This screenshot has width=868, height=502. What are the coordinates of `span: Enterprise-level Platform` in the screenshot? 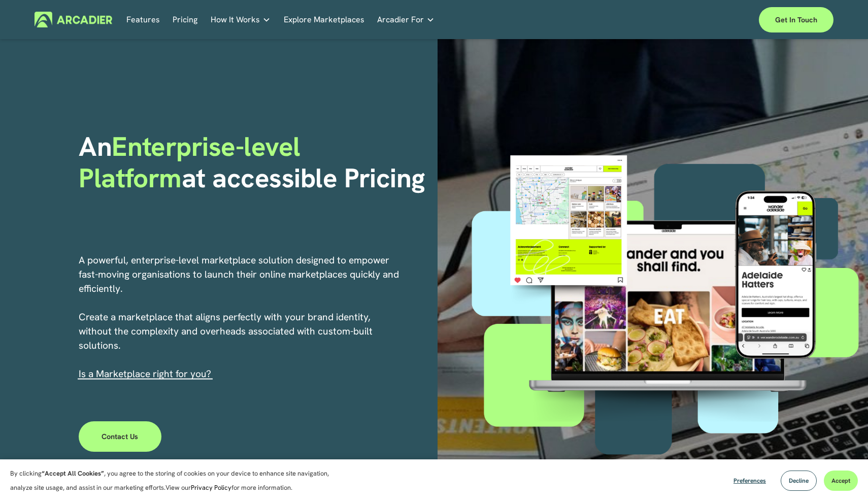 It's located at (193, 162).